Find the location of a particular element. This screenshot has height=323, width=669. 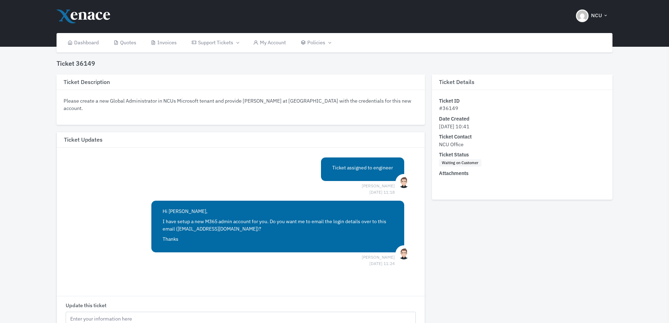

label: Update this ticket is located at coordinates (86, 305).